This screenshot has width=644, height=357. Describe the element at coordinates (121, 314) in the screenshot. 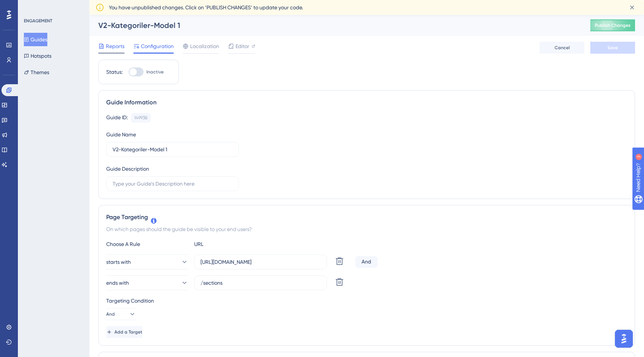

I see `button: And` at that location.